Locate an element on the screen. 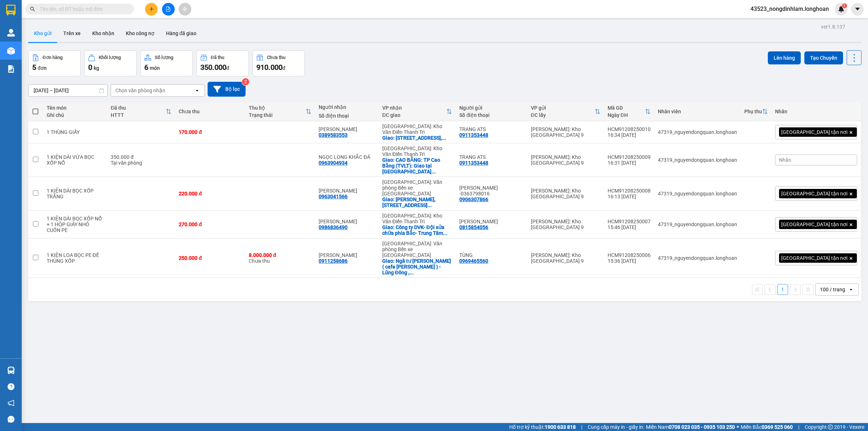  div: Ngày ĐH is located at coordinates (626, 115).